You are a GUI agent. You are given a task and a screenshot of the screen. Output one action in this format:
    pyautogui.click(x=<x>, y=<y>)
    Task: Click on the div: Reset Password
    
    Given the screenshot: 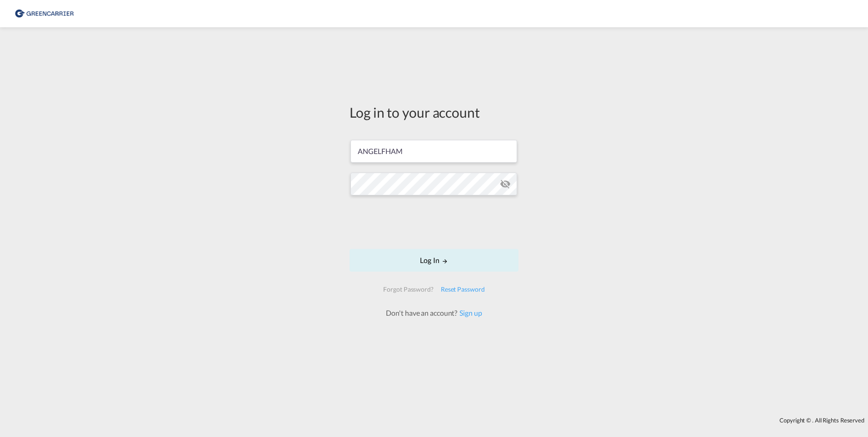 What is the action you would take?
    pyautogui.click(x=463, y=289)
    